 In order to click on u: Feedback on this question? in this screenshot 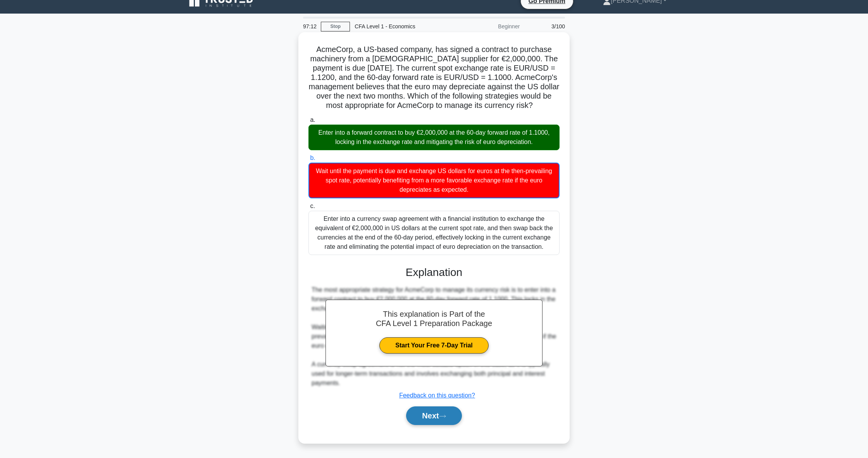, I will do `click(437, 395)`.